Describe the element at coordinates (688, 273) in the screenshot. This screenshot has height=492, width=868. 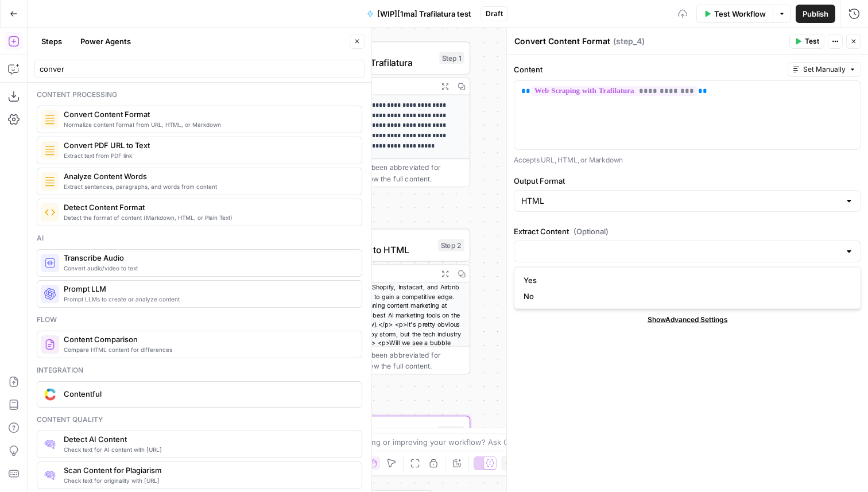
I see `p: Keeps only the main content from HTML or URLs` at that location.